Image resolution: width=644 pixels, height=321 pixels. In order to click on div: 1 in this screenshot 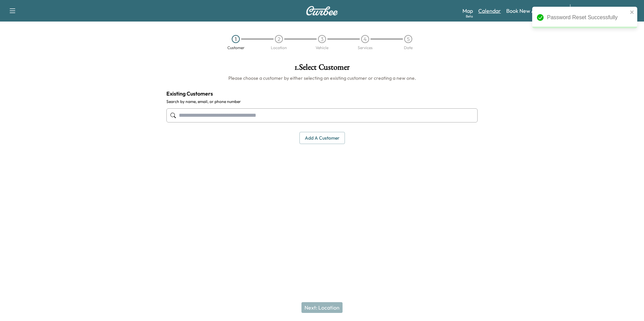, I will do `click(236, 39)`.